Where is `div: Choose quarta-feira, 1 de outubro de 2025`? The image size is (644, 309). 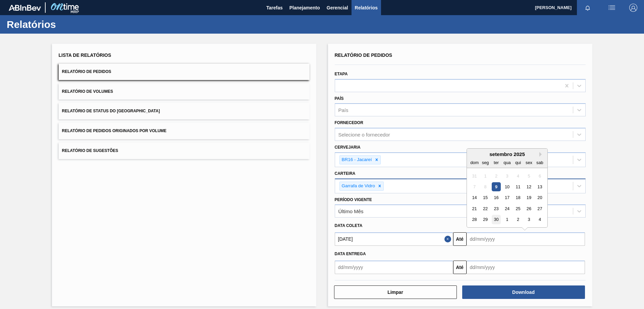 div: Choose quarta-feira, 1 de outubro de 2025 is located at coordinates (507, 219).